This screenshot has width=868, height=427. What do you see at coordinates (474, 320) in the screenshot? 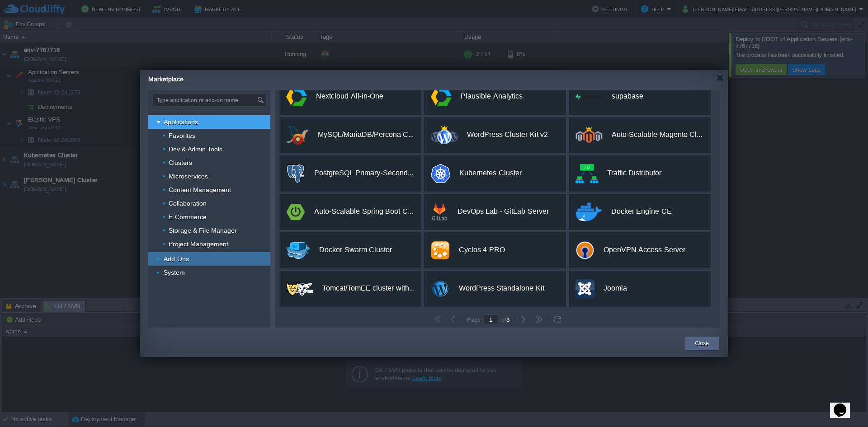
I see `div: Page` at bounding box center [474, 320].